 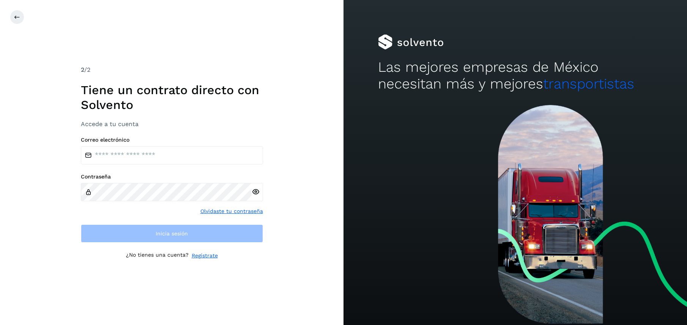 I want to click on a: Olvidaste tu contraseña, so click(x=232, y=211).